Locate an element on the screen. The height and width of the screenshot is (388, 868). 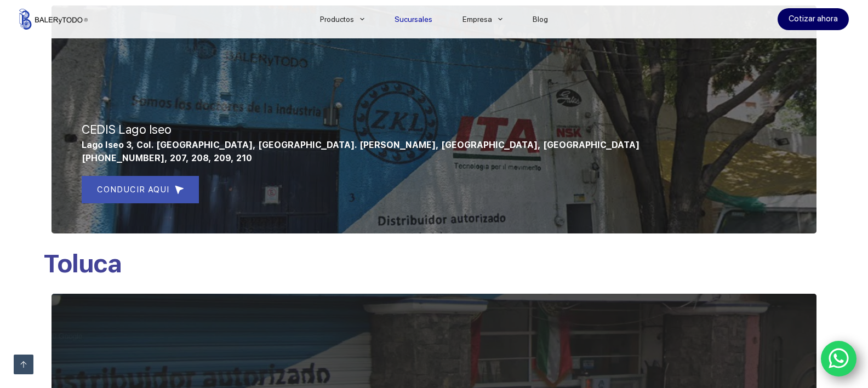
a: Ir arriba is located at coordinates (23, 365).